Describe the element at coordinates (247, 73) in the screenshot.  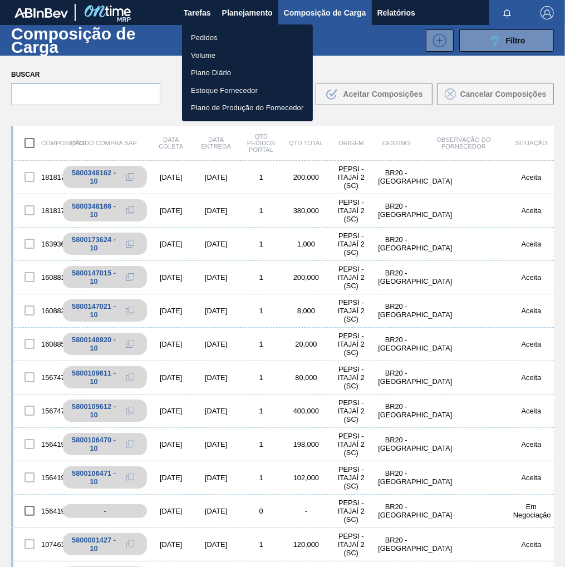
I see `li: Plano Diário` at that location.